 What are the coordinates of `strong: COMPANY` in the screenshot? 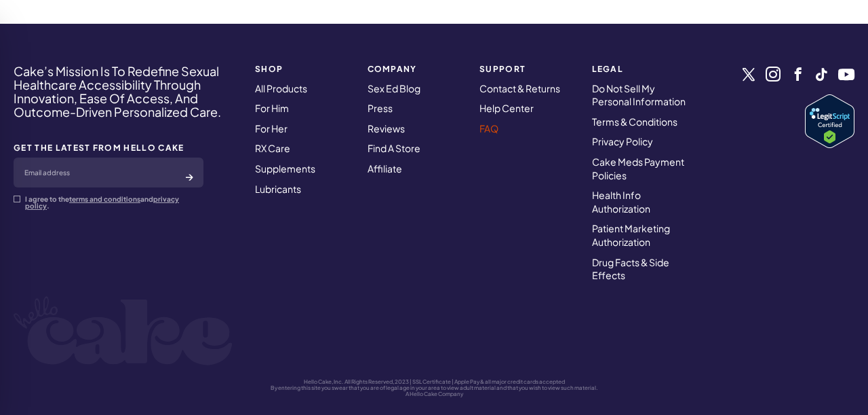 It's located at (416, 69).